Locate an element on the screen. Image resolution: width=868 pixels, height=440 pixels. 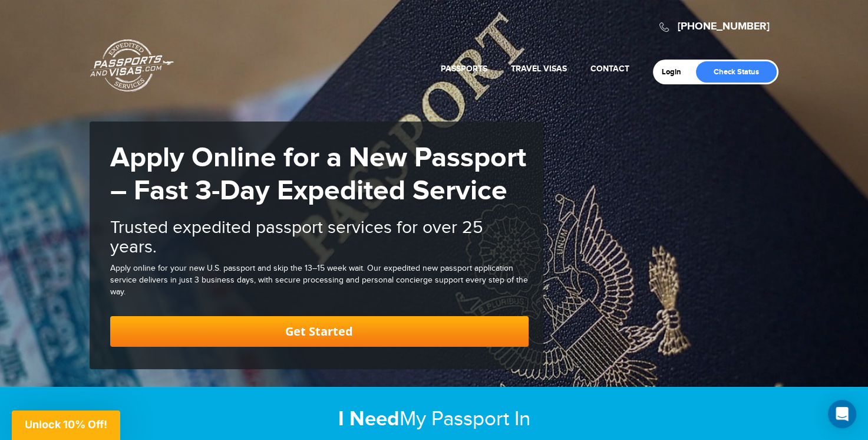
a: Travel Visas is located at coordinates (539, 68).